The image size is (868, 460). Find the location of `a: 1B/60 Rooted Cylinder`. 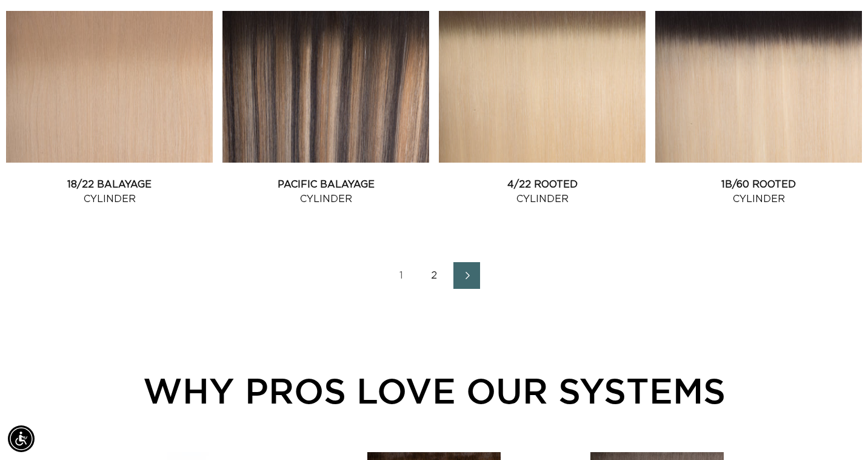

a: 1B/60 Rooted Cylinder is located at coordinates (758, 191).